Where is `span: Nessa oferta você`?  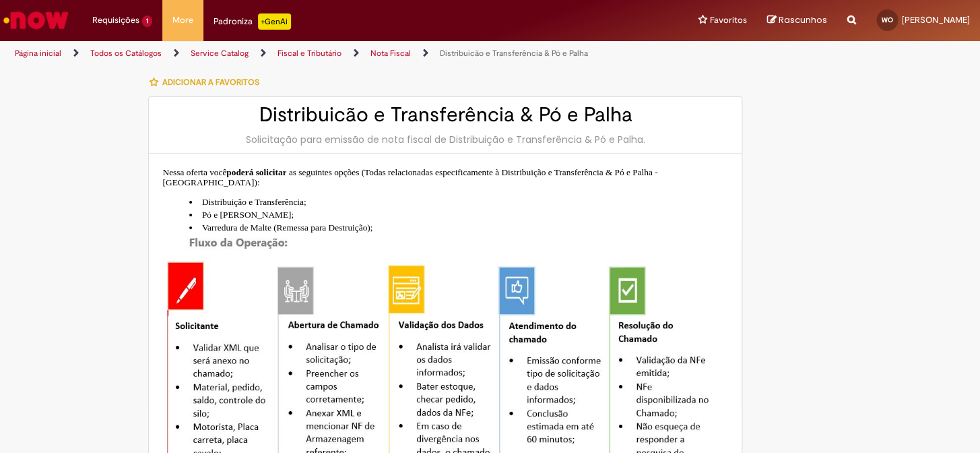 span: Nessa oferta você is located at coordinates (194, 172).